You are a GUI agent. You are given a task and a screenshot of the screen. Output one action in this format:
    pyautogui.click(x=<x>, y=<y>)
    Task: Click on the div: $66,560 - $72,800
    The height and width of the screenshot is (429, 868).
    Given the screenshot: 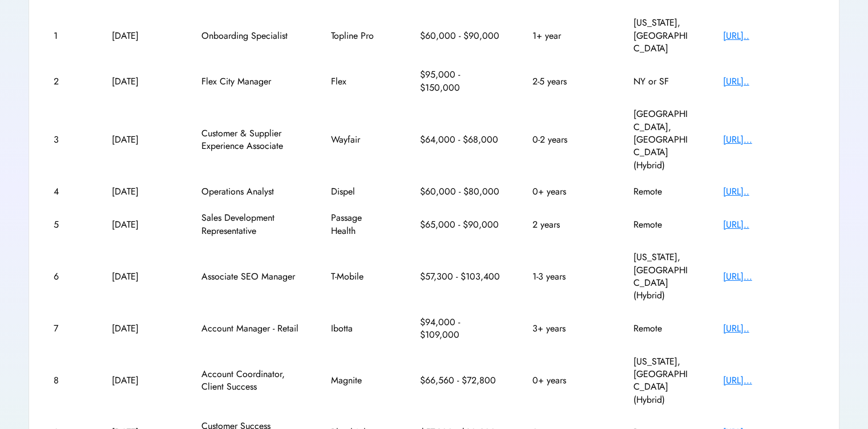 What is the action you would take?
    pyautogui.click(x=460, y=380)
    